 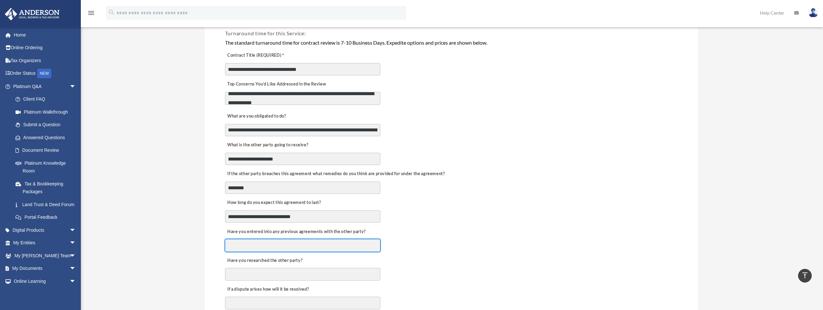 I want to click on div: NEW, so click(x=44, y=73).